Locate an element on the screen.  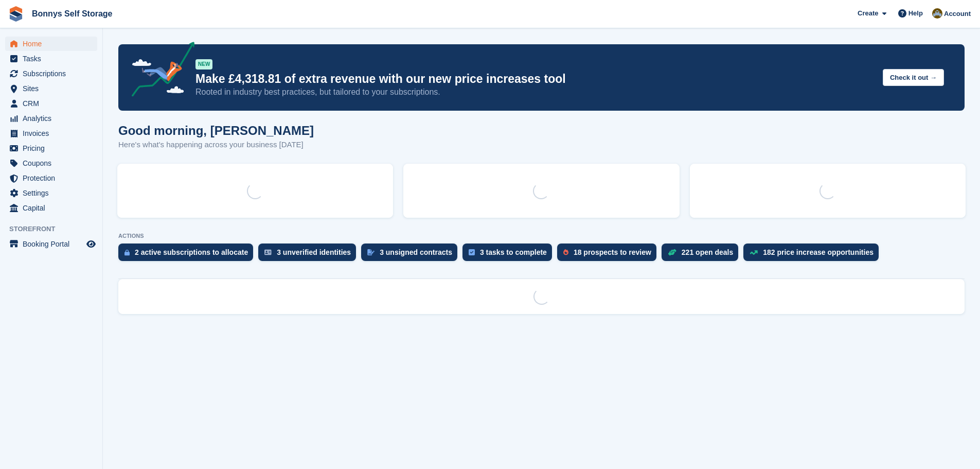
div: 3 tasks to complete is located at coordinates (513, 252).